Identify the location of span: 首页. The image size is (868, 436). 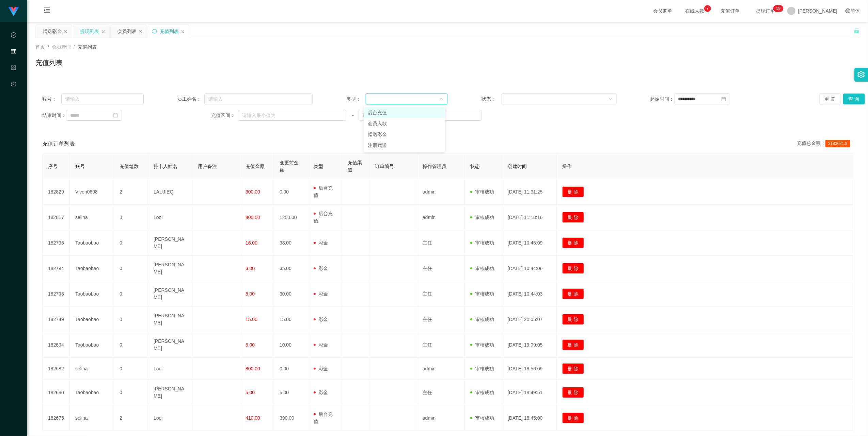
(40, 47).